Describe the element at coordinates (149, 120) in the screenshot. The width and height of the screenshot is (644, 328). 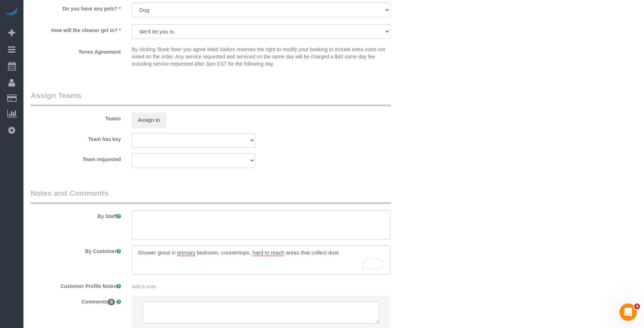
I see `button: Assign to` at that location.